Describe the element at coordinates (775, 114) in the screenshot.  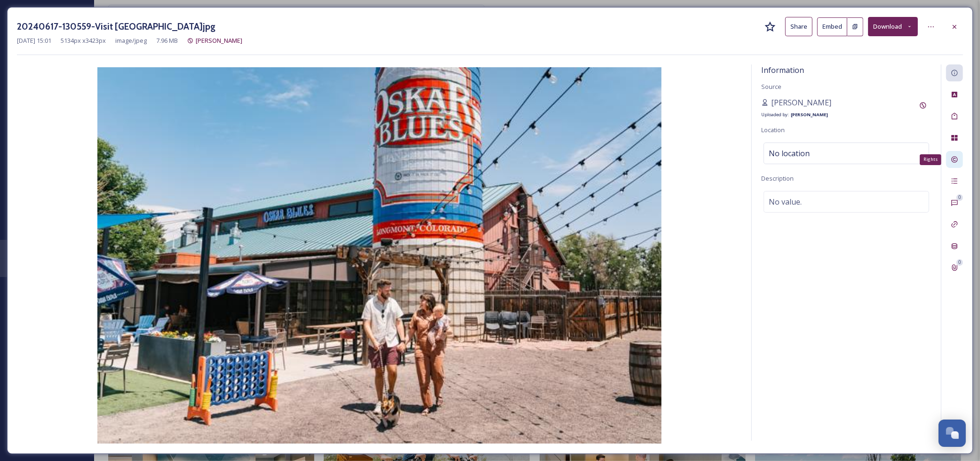
I see `span: Uploaded by:` at that location.